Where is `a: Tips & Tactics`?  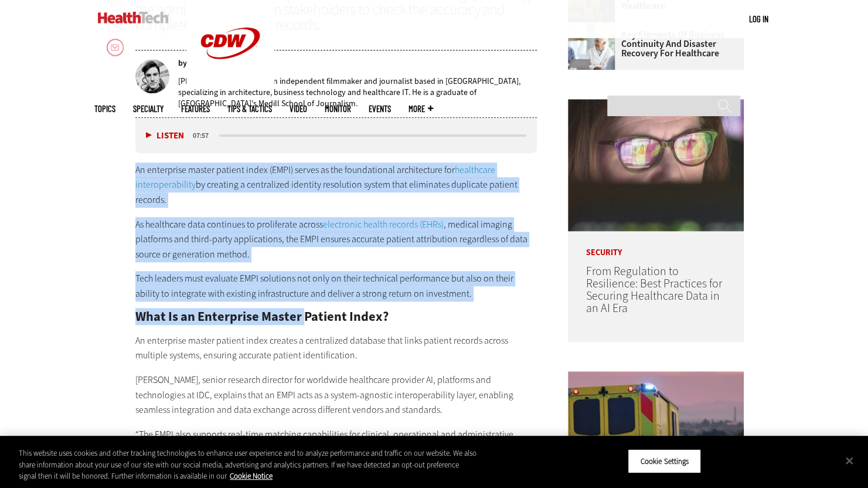
a: Tips & Tactics is located at coordinates (250, 109).